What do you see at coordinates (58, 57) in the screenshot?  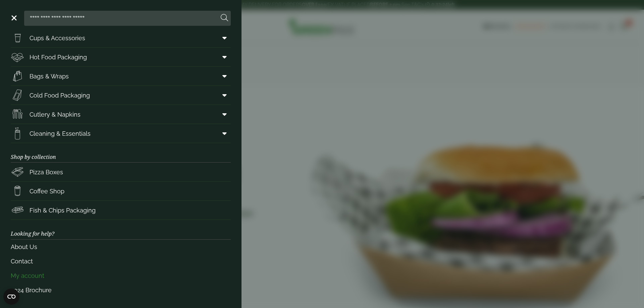 I see `span: Hot Food Packaging` at bounding box center [58, 57].